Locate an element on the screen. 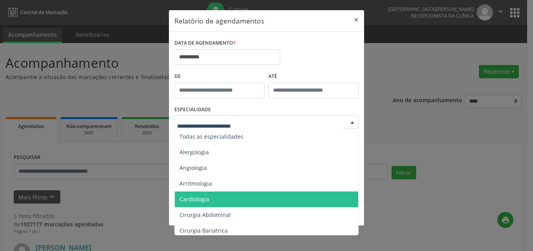 This screenshot has width=533, height=251. button: Close is located at coordinates (356, 20).